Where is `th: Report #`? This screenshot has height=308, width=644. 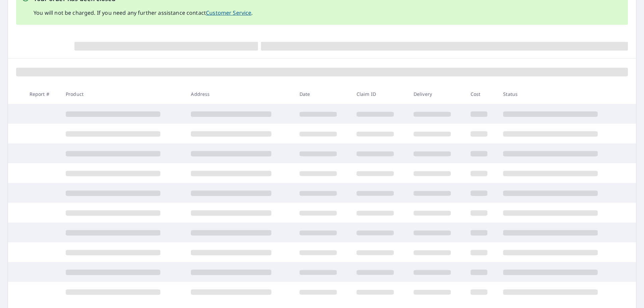 th: Report # is located at coordinates (42, 94).